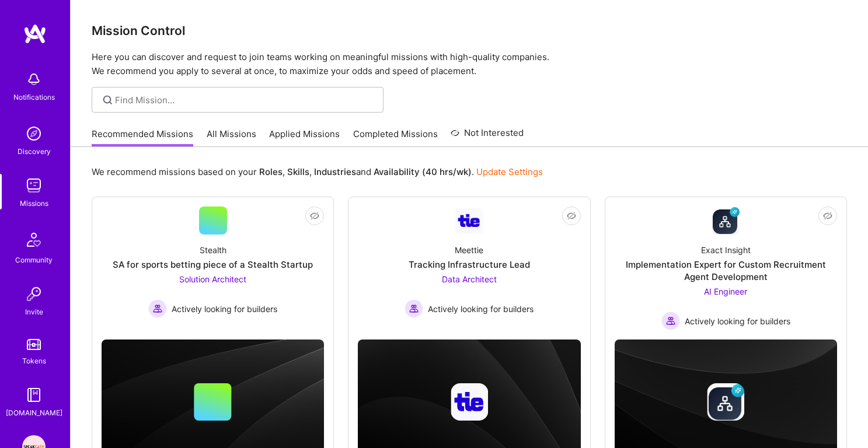  What do you see at coordinates (469, 65) in the screenshot?
I see `p: Here you can discover and request to join teams working on meaningful missions with high-quality ...` at bounding box center [469, 65].